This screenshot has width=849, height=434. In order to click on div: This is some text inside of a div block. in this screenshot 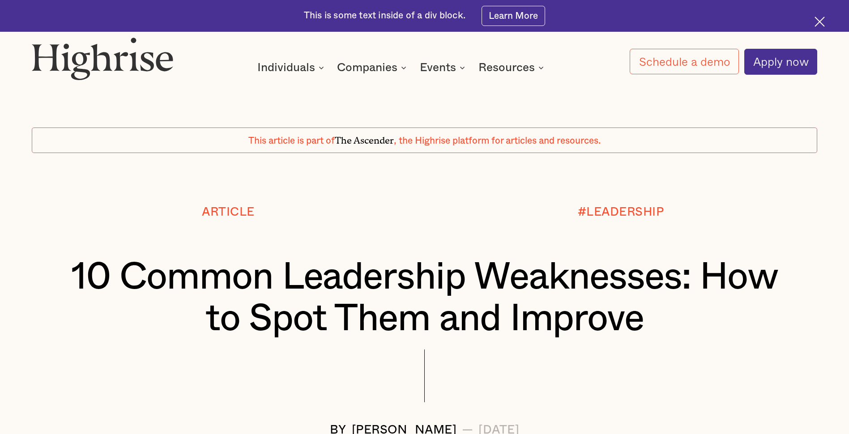, I will do `click(384, 16)`.